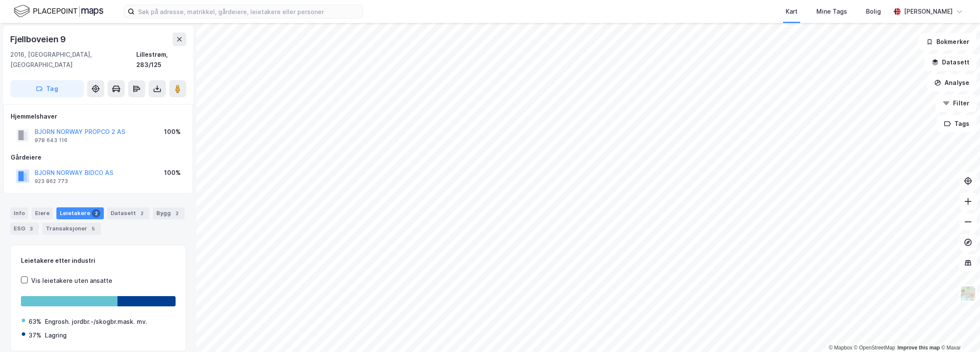 The image size is (980, 352). Describe the element at coordinates (19, 213) in the screenshot. I see `div: Info` at that location.